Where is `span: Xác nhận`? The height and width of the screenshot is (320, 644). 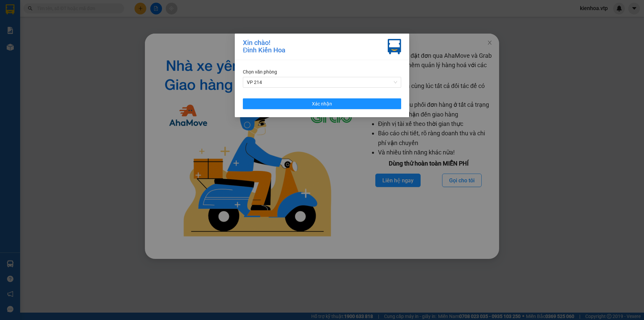
span: Xác nhận is located at coordinates (322, 104).